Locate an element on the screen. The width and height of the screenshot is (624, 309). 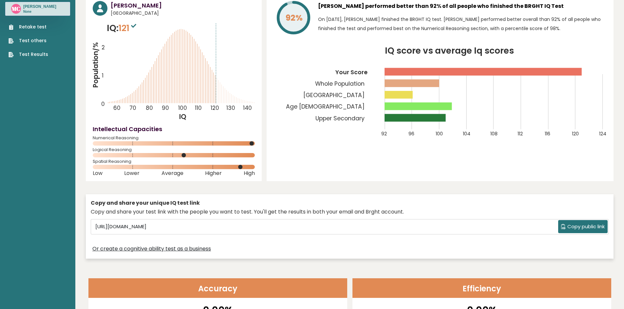
tspan: Whole Population is located at coordinates (339, 84).